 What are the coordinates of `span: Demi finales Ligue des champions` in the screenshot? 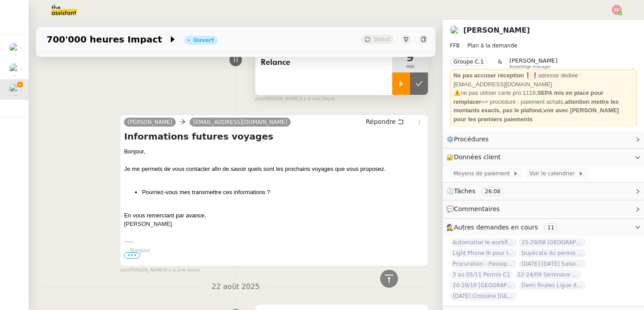 It's located at (552, 285).